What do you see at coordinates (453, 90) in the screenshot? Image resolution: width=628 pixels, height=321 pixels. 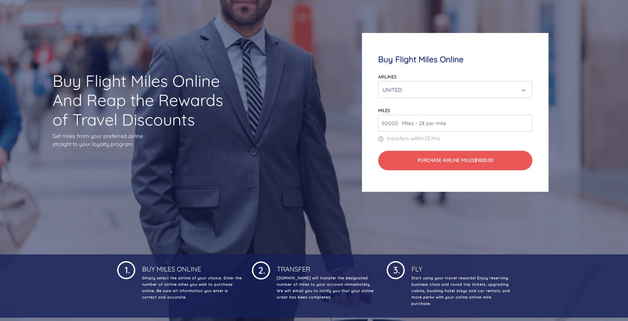 I see `div: UNITED` at bounding box center [453, 90].